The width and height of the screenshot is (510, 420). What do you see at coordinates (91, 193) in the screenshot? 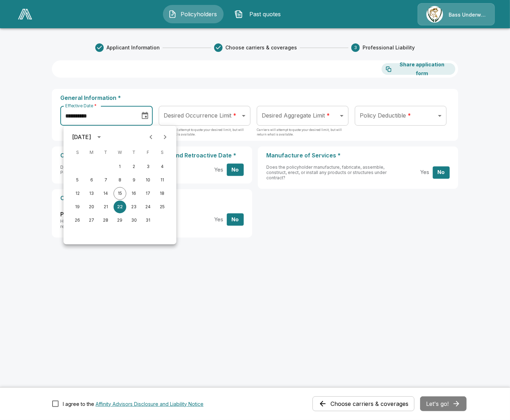
I see `button: 13` at bounding box center [91, 193].